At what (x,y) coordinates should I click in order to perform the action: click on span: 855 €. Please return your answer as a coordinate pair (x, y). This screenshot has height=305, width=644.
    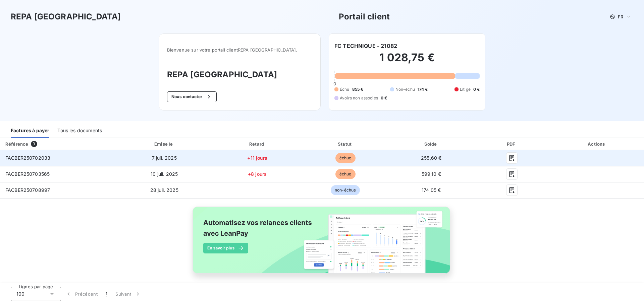
    Looking at the image, I should click on (358, 89).